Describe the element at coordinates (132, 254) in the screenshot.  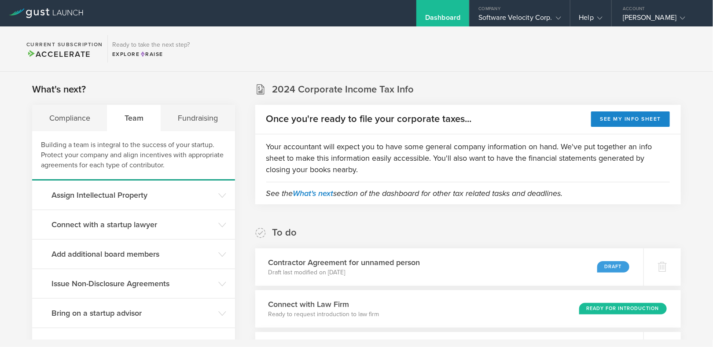
I see `h3: Add additional board members` at that location.